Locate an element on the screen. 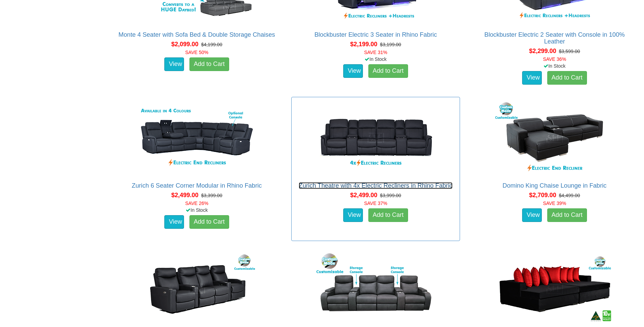  img: Zurich 6 Seater Corner Modular in Rhino Fabric is located at coordinates (197, 138).